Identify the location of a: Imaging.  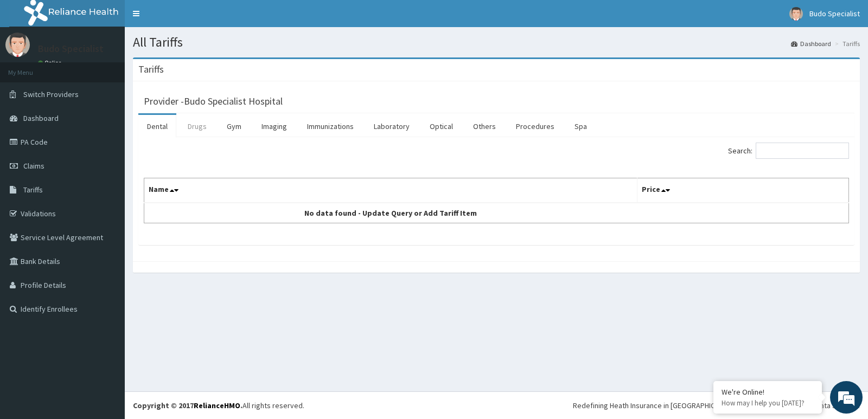
(274, 126).